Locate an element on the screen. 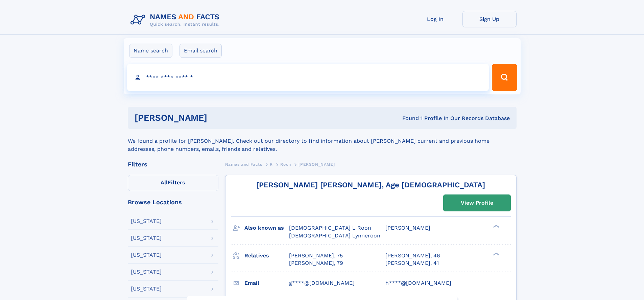 Image resolution: width=644 pixels, height=300 pixels. label: Filters is located at coordinates (173, 183).